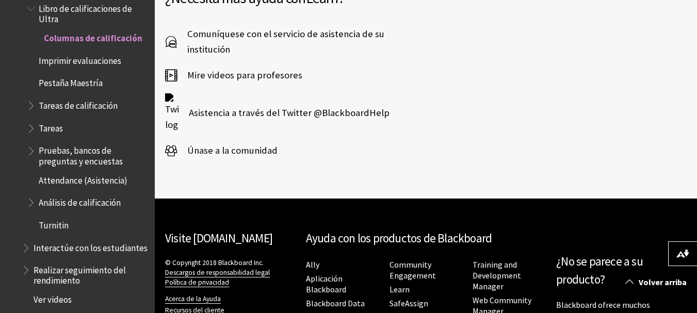  Describe the element at coordinates (51, 126) in the screenshot. I see `span: Tareas` at that location.